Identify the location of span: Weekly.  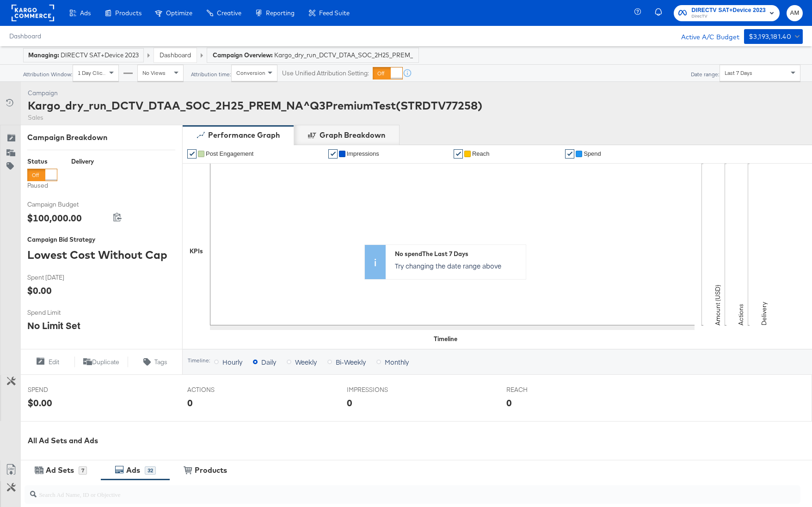
(306, 362).